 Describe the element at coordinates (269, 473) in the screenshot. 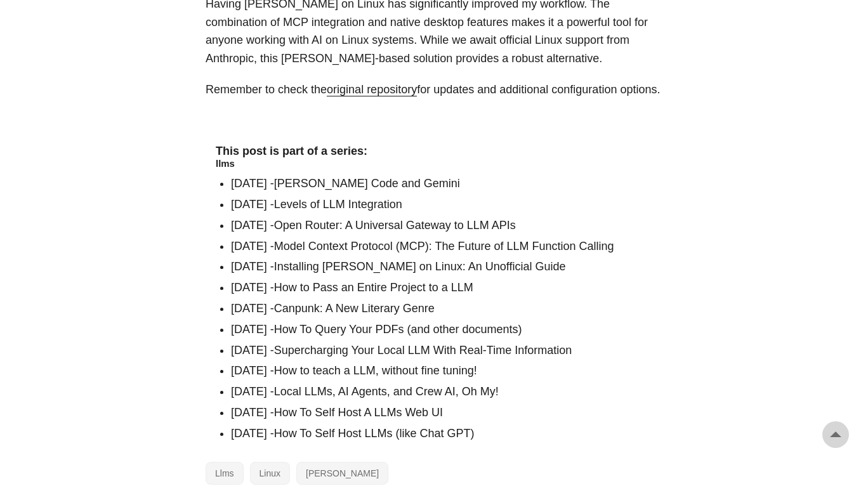

I see `a: Linux` at that location.